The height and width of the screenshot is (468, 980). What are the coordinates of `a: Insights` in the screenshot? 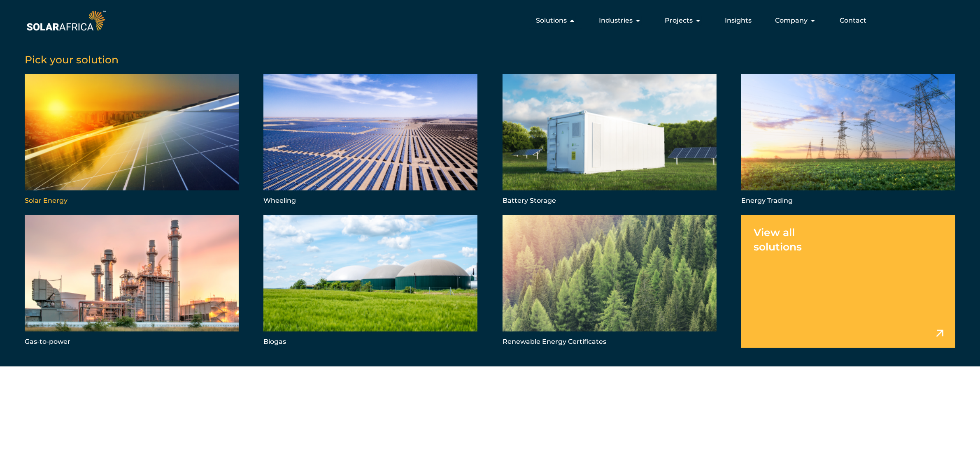 It's located at (738, 21).